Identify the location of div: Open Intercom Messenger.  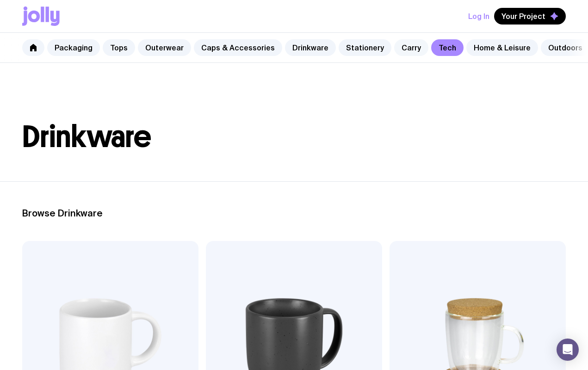
(568, 349).